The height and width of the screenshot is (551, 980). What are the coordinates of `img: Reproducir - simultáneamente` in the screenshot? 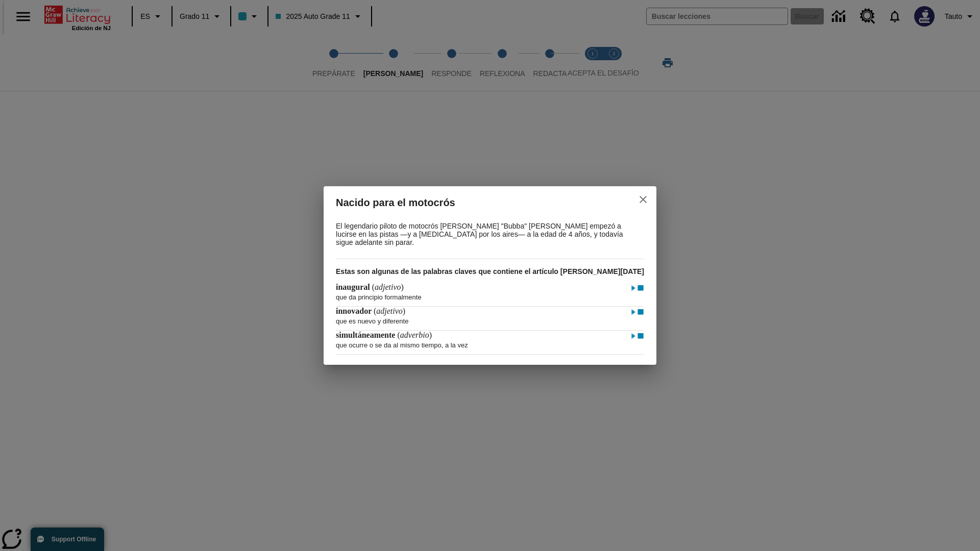 It's located at (633, 336).